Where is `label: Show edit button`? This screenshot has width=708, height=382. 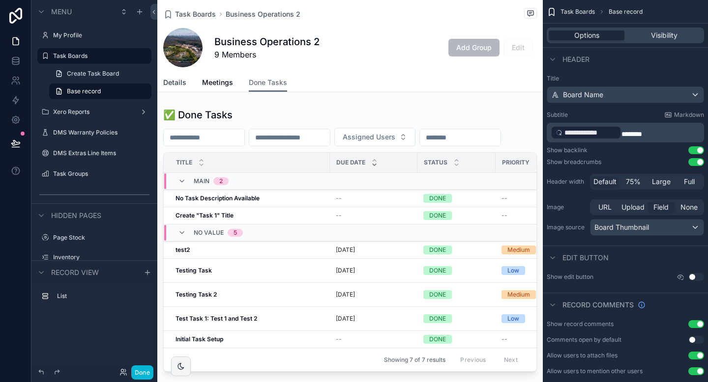
label: Show edit button is located at coordinates (570, 277).